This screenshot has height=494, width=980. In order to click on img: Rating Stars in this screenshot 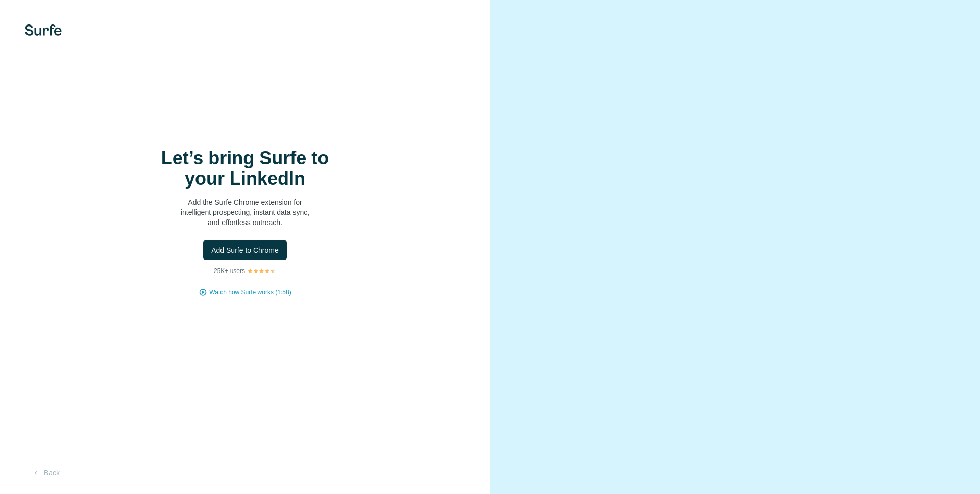, I will do `click(262, 272)`.